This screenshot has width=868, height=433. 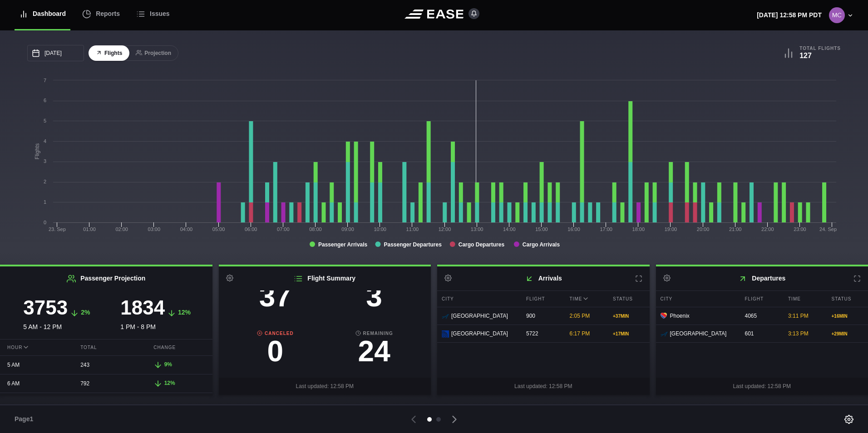 I want to click on text: 02:00, so click(x=122, y=229).